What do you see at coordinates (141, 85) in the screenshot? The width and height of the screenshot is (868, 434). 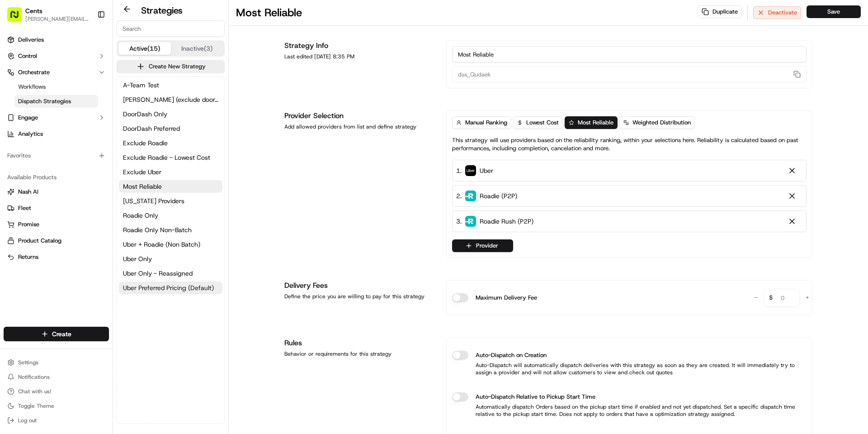 I see `span: A-Team Test` at bounding box center [141, 85].